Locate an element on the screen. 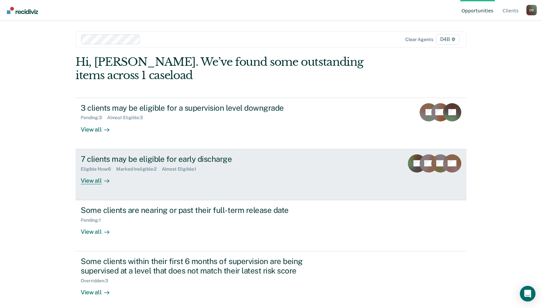 The width and height of the screenshot is (542, 308). div: Overridden : 3 is located at coordinates (97, 281).